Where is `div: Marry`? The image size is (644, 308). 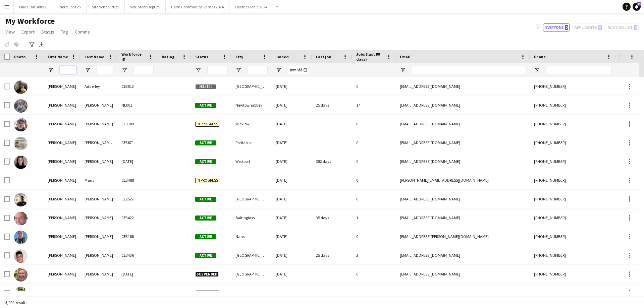 div: Marry is located at coordinates (99, 180).